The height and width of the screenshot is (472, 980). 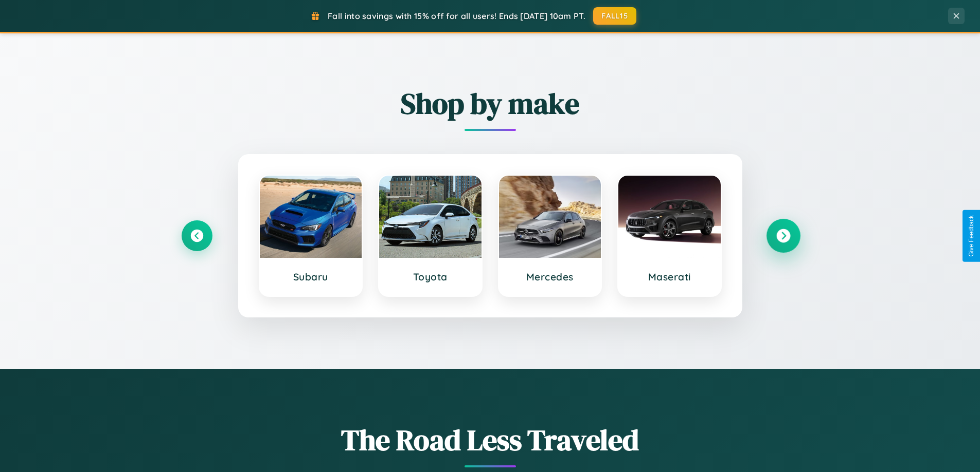 What do you see at coordinates (971, 236) in the screenshot?
I see `div: Give Feedback` at bounding box center [971, 236].